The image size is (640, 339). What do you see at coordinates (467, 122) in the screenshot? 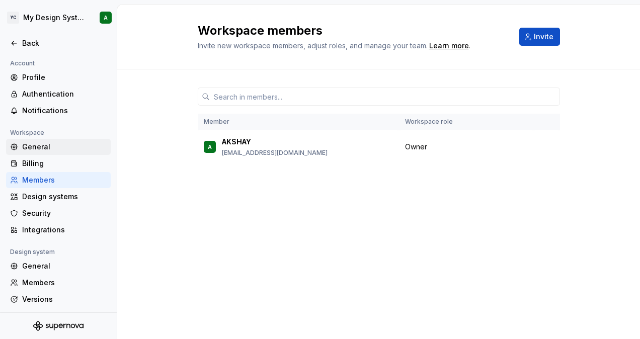
I see `th: Workspace role` at bounding box center [467, 122].